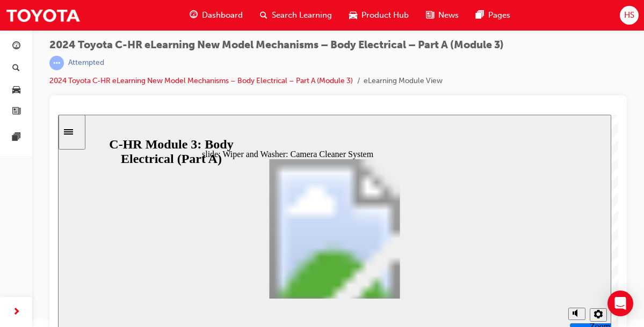 The image size is (644, 327). I want to click on button: Settings, so click(540, 200).